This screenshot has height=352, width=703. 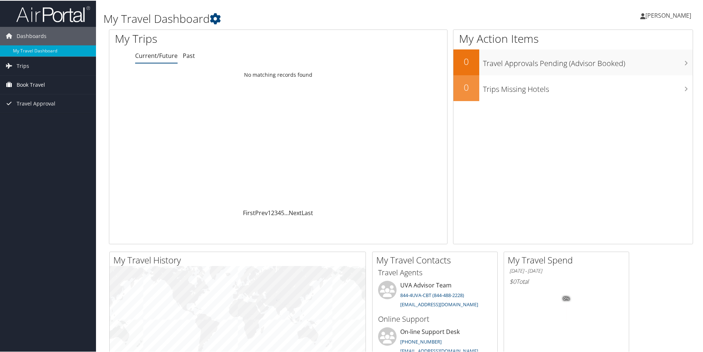 What do you see at coordinates (432, 294) in the screenshot?
I see `a: 844-4UVA-CBT (844-488-2228)` at bounding box center [432, 294].